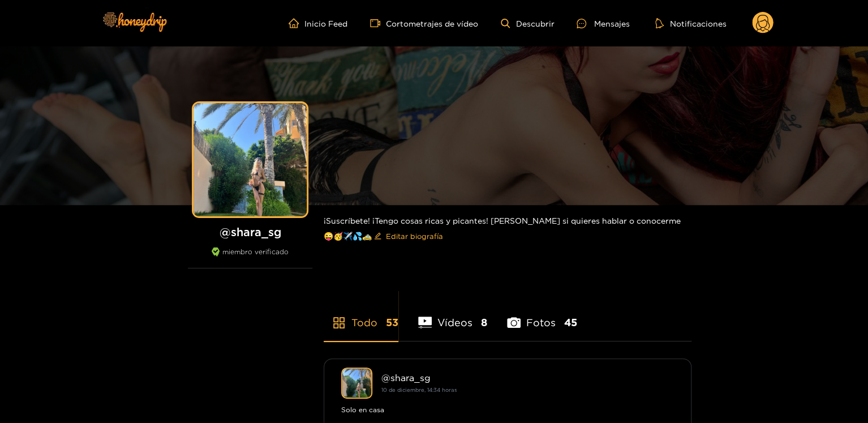  I want to click on a: Descubrir, so click(527, 23).